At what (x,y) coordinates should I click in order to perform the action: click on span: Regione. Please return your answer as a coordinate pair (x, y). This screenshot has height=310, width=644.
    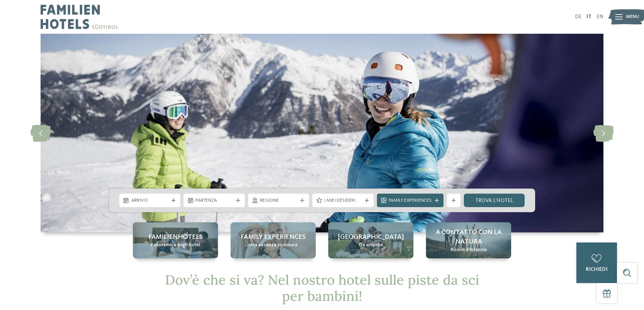
    Looking at the image, I should click on (278, 201).